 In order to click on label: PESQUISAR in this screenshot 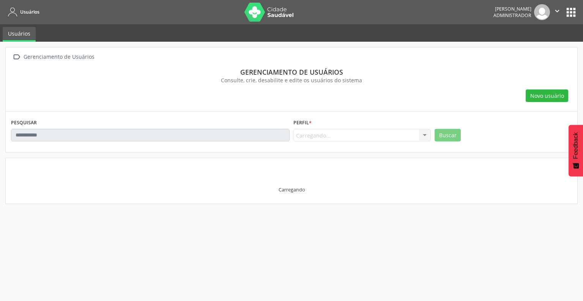, I will do `click(24, 123)`.